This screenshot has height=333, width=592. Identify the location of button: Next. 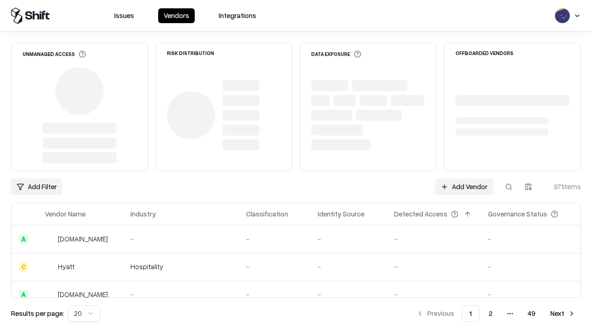
(563, 314).